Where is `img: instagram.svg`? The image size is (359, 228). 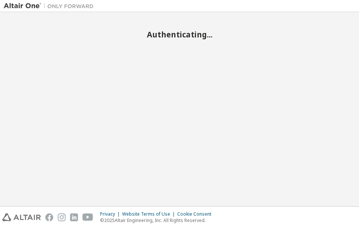
img: instagram.svg is located at coordinates (61, 217).